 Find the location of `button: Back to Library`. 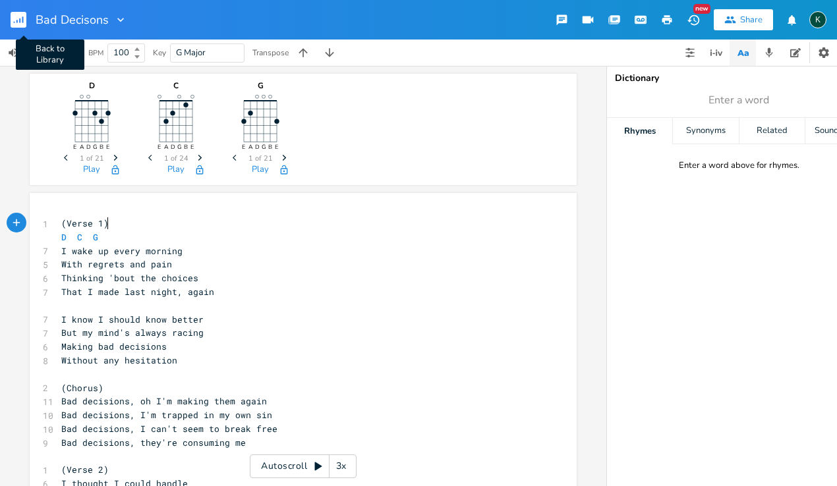

button: Back to Library is located at coordinates (24, 20).